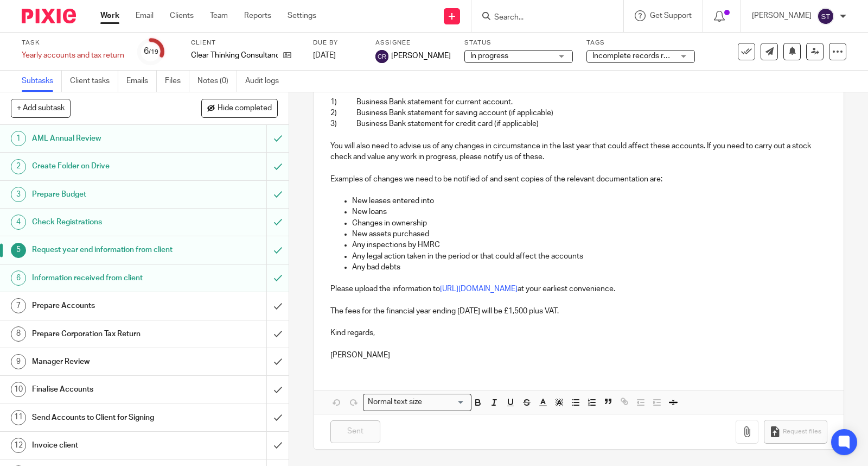  What do you see at coordinates (796, 431) in the screenshot?
I see `button: Request files` at bounding box center [796, 431].